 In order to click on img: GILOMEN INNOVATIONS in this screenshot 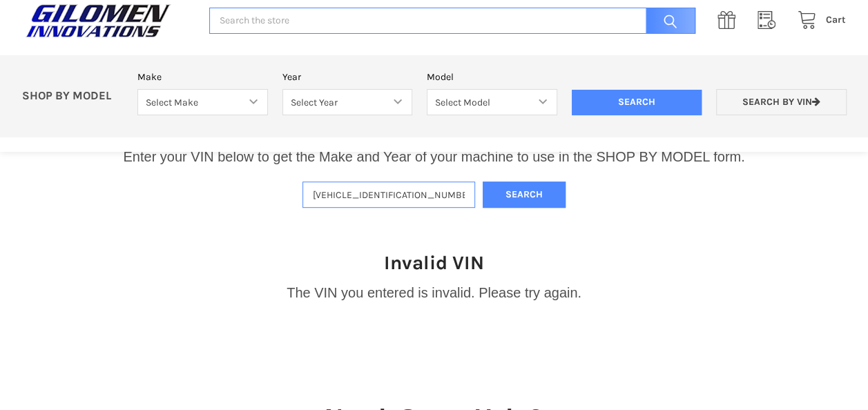, I will do `click(98, 21)`.